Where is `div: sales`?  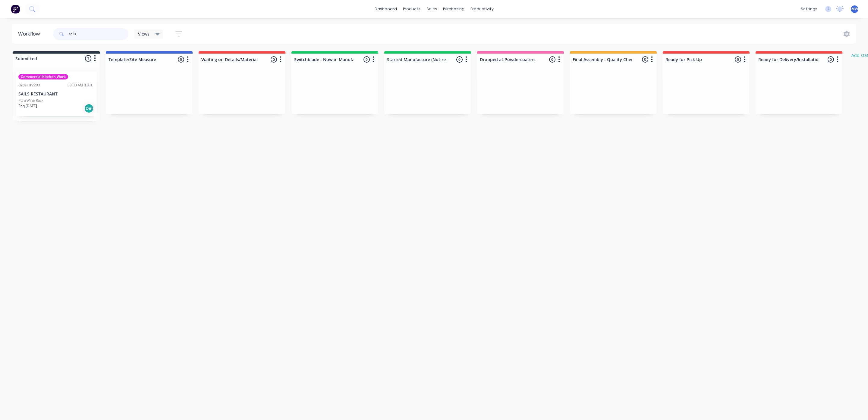 div: sales is located at coordinates (432, 9).